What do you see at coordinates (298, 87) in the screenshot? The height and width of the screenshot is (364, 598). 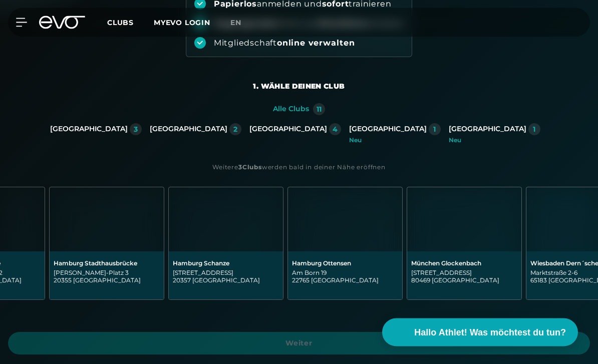 I see `div: 1. Wähle deinen Club` at bounding box center [298, 87].